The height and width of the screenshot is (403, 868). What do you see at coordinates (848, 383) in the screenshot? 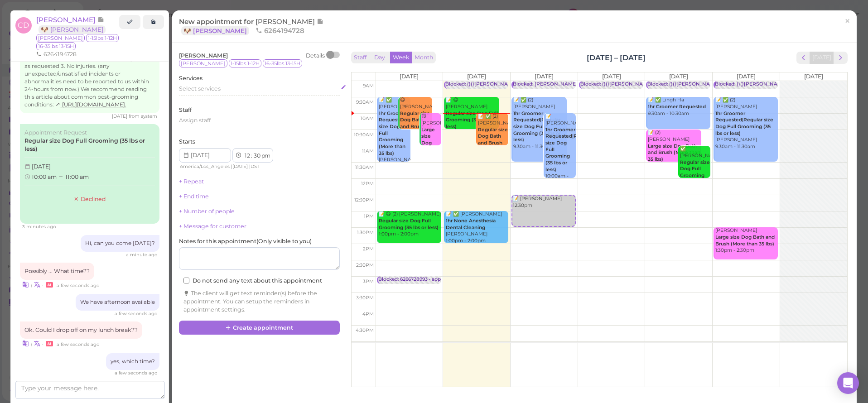
I see `div: Open Intercom Messenger` at bounding box center [848, 383].